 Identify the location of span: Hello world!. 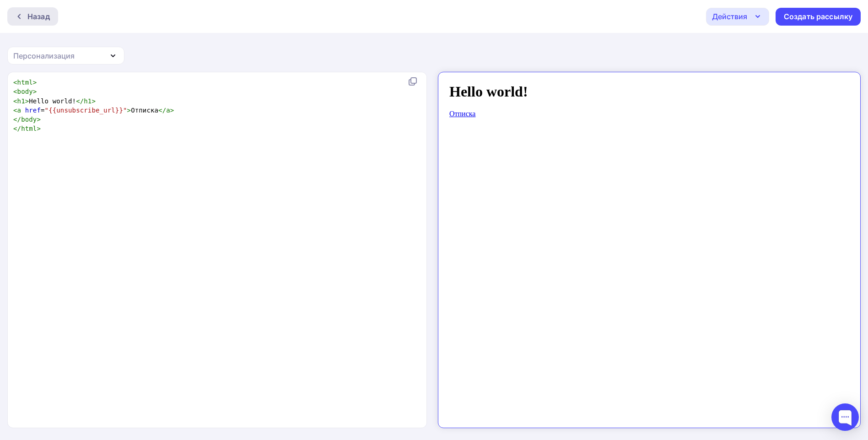
(54, 101).